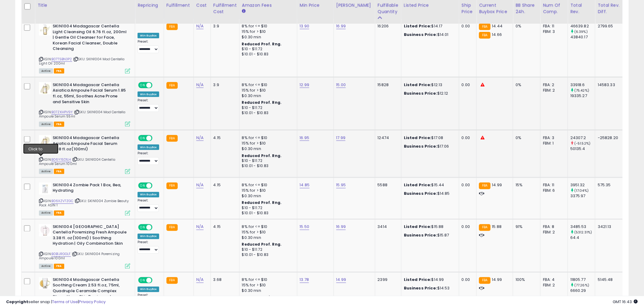  What do you see at coordinates (305, 227) in the screenshot?
I see `a: 15.50` at bounding box center [305, 227].